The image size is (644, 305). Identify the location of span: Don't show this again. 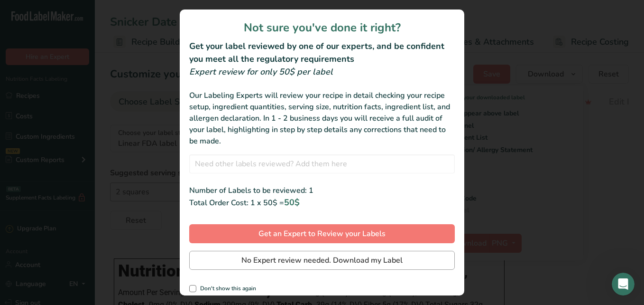
(227, 288).